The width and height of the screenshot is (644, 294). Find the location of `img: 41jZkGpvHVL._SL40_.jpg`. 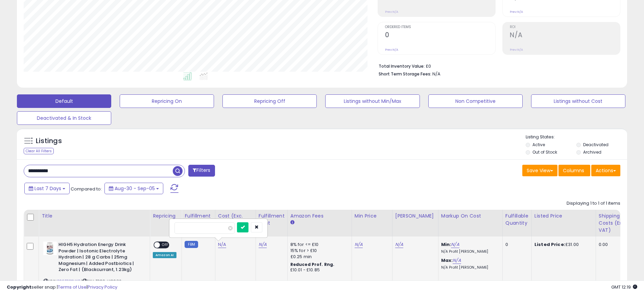

img: 41jZkGpvHVL._SL40_.jpg is located at coordinates (50, 248).